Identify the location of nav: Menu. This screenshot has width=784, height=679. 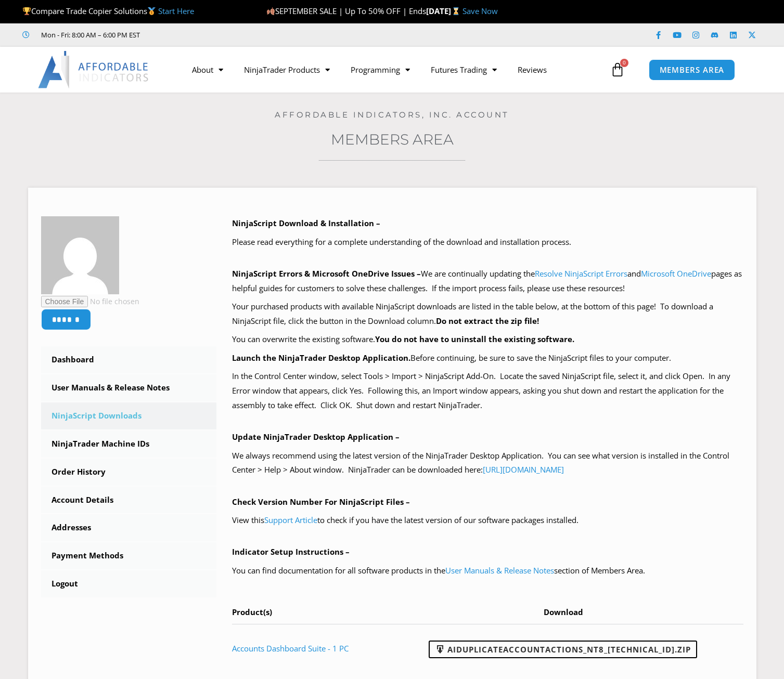
(395, 69).